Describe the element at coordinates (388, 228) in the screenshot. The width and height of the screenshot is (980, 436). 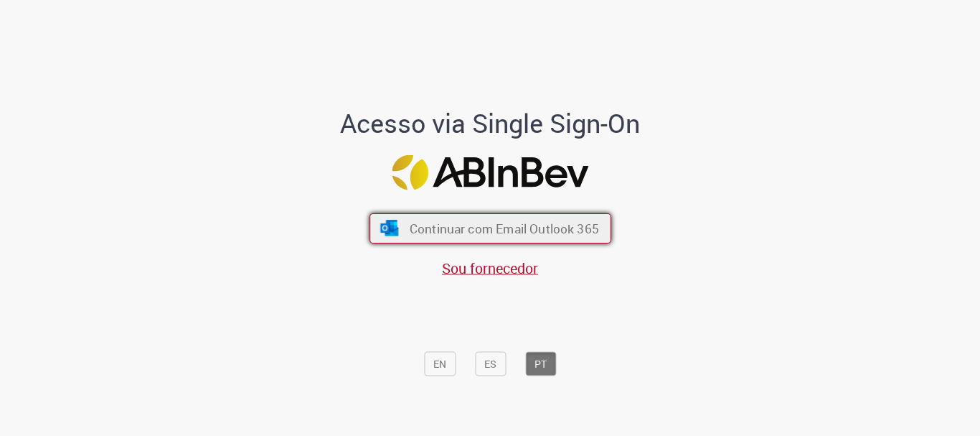
I see `img: ícone Azure/Microsoft 360` at that location.